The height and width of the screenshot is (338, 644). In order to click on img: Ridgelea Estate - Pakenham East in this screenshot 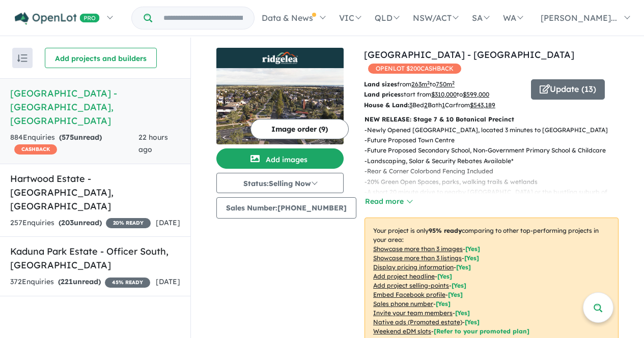, I will do `click(280, 106)`.